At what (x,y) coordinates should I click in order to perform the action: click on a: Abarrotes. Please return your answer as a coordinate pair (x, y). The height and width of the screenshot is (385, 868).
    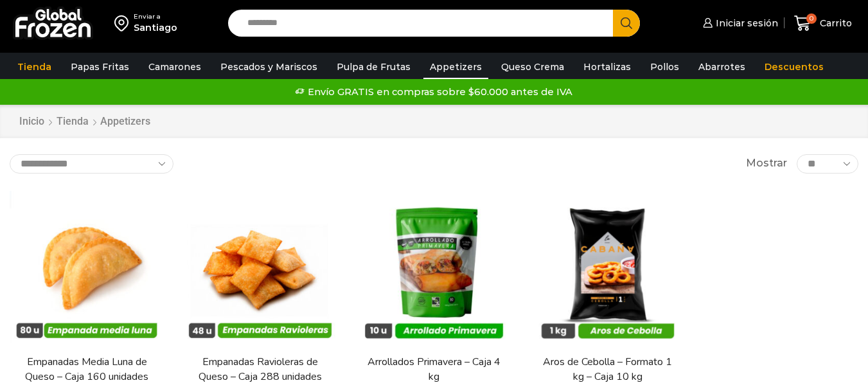
    Looking at the image, I should click on (722, 67).